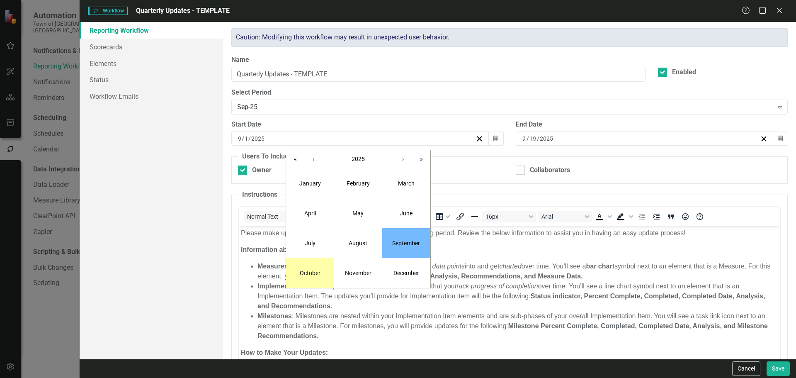 Image resolution: width=796 pixels, height=378 pixels. What do you see at coordinates (108, 11) in the screenshot?
I see `span: Workflow` at bounding box center [108, 11].